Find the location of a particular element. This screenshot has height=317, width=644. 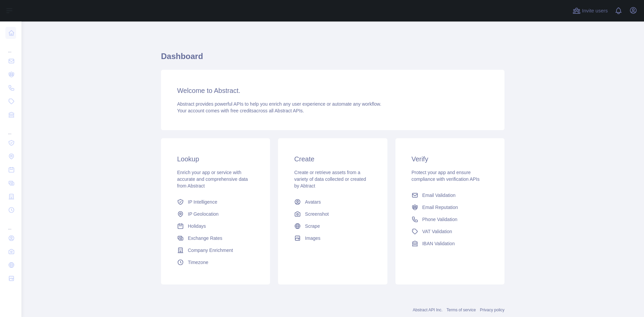

a: IP Intelligence is located at coordinates (215, 202).